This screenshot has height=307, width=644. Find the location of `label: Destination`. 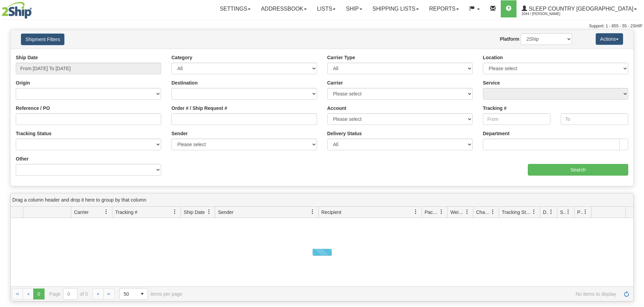

label: Destination is located at coordinates (184, 83).